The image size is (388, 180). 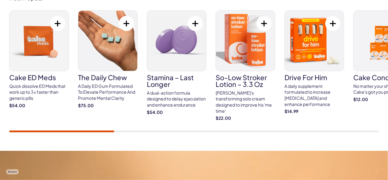 I want to click on span: Rx Care, so click(x=12, y=172).